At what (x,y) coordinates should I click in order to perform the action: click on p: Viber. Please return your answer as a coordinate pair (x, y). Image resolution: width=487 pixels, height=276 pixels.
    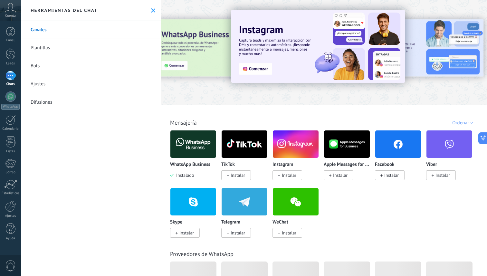
    Looking at the image, I should click on (432, 165).